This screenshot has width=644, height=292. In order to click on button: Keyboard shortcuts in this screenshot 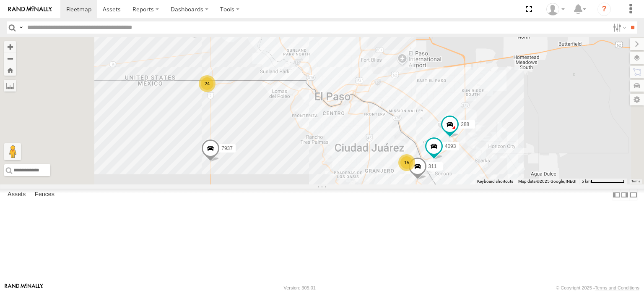, I will do `click(495, 181)`.